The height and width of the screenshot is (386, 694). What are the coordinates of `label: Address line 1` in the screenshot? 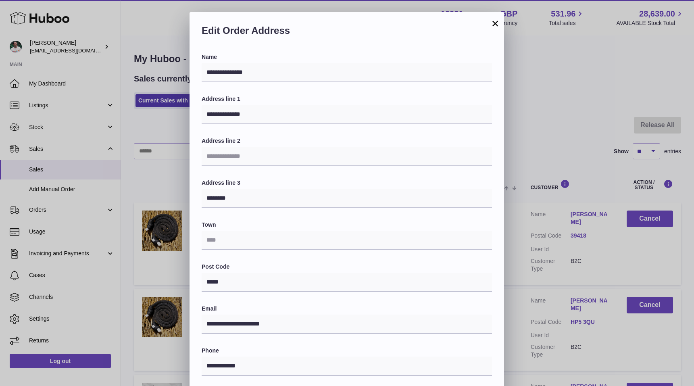 It's located at (347, 99).